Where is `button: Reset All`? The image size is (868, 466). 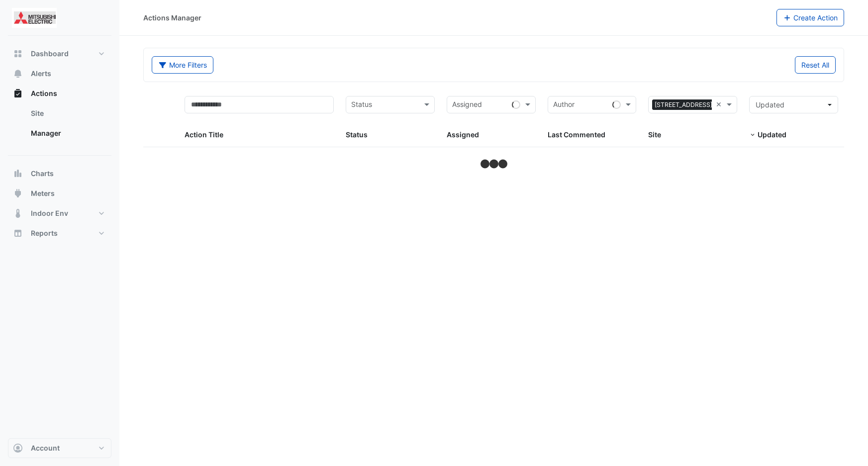 button: Reset All is located at coordinates (815, 65).